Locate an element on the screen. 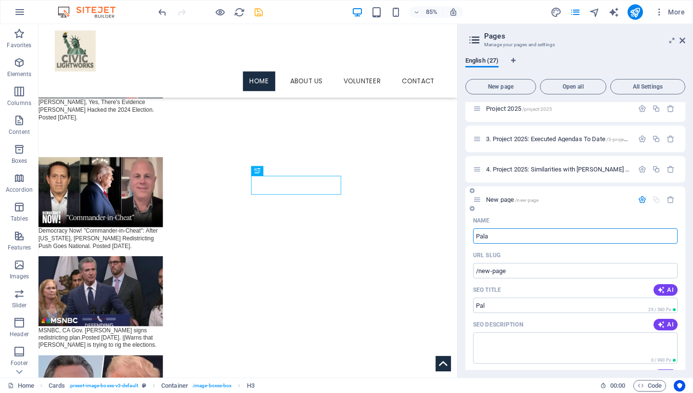 The image size is (693, 393). button: save is located at coordinates (259, 12).